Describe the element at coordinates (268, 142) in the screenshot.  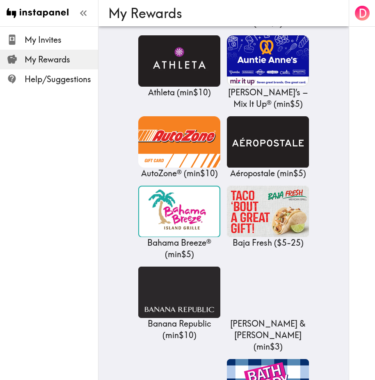
I see `img: Aéropostale` at that location.